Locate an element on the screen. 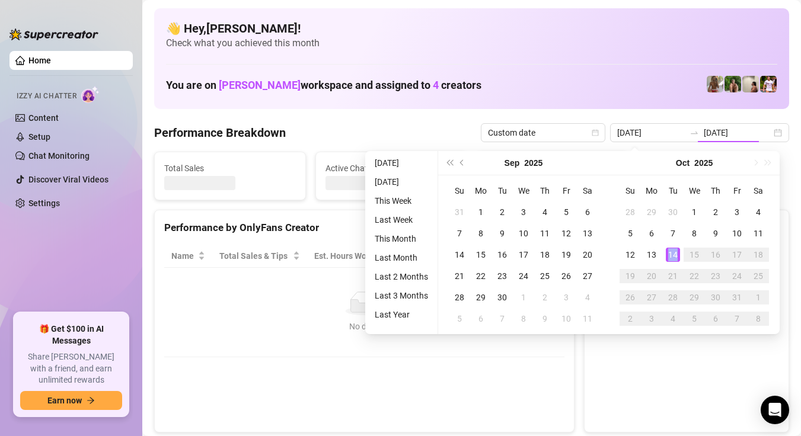 This screenshot has height=436, width=801. div: No data is located at coordinates (364, 327).